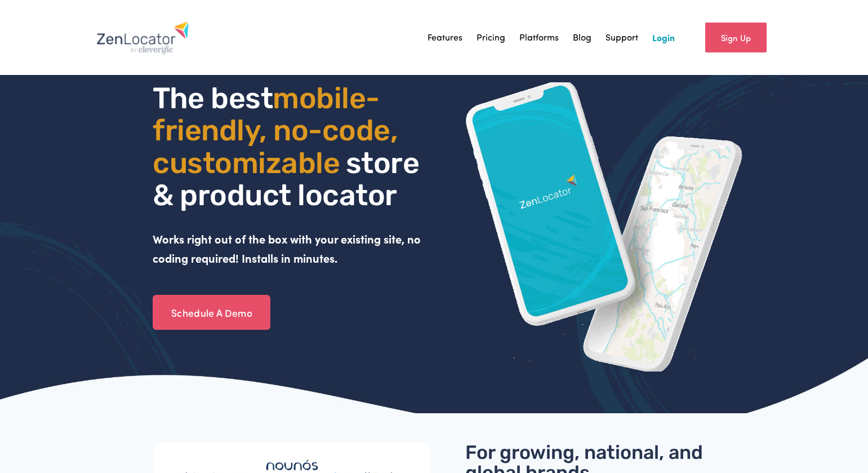 Image resolution: width=868 pixels, height=473 pixels. Describe the element at coordinates (212, 98) in the screenshot. I see `span: The best` at that location.